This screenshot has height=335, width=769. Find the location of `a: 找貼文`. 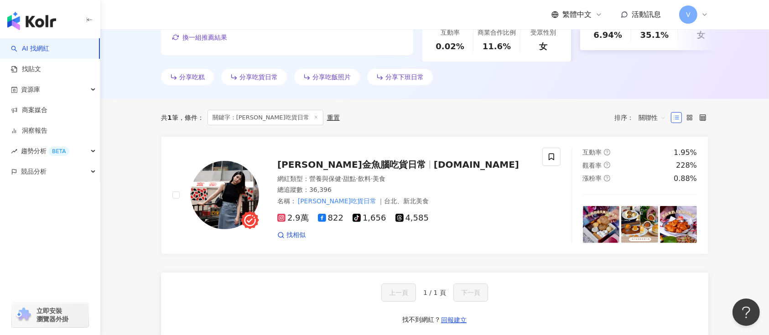

a: 找貼文 is located at coordinates (26, 69).